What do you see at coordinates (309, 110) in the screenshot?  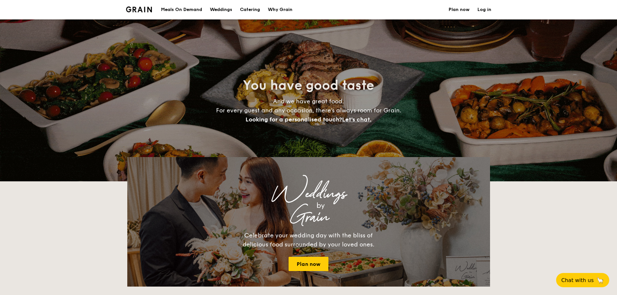 I see `span: And we have great food. For every guest and any occasion, there’s always room for Grain.` at bounding box center [309, 110].